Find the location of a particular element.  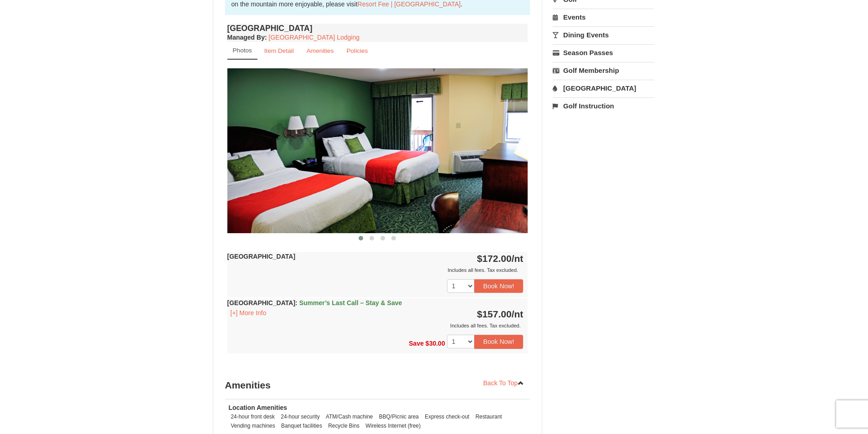

a: Item Detail is located at coordinates (279, 51).